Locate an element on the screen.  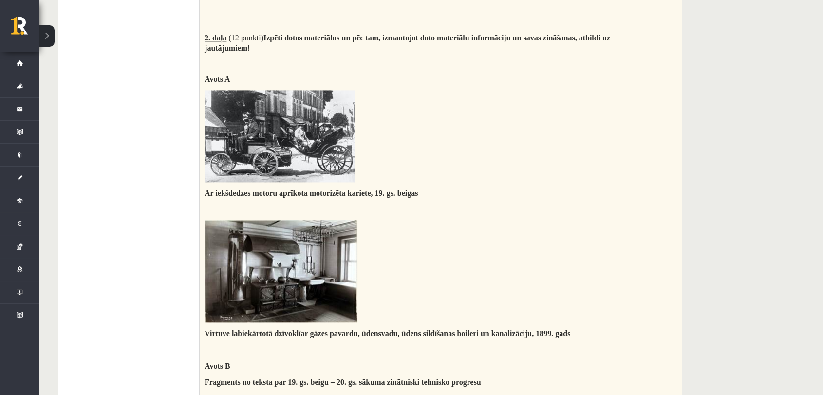
span: Avots A is located at coordinates (217, 79).